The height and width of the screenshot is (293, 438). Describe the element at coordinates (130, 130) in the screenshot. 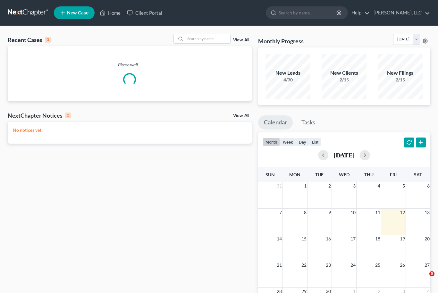

I see `p: No notices yet!` at that location.